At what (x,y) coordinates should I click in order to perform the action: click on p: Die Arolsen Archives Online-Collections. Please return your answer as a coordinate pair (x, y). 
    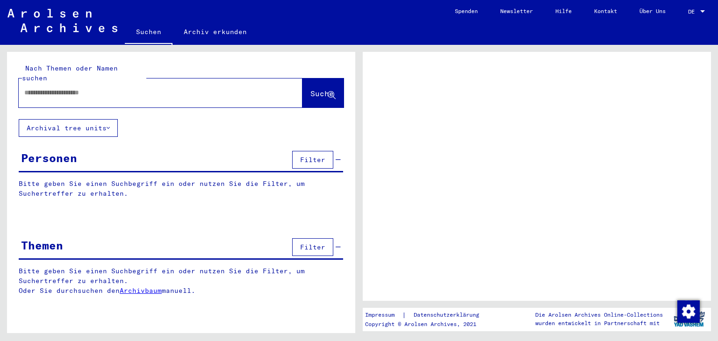
    Looking at the image, I should click on (599, 315).